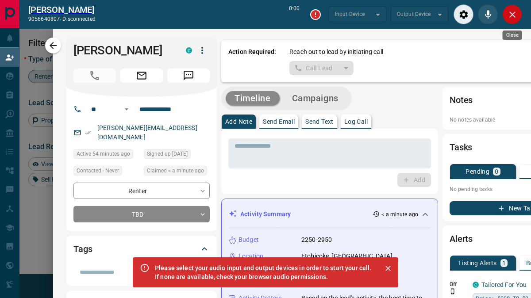 This screenshot has width=531, height=298. What do you see at coordinates (265, 214) in the screenshot?
I see `p: Activity Summary` at bounding box center [265, 214].